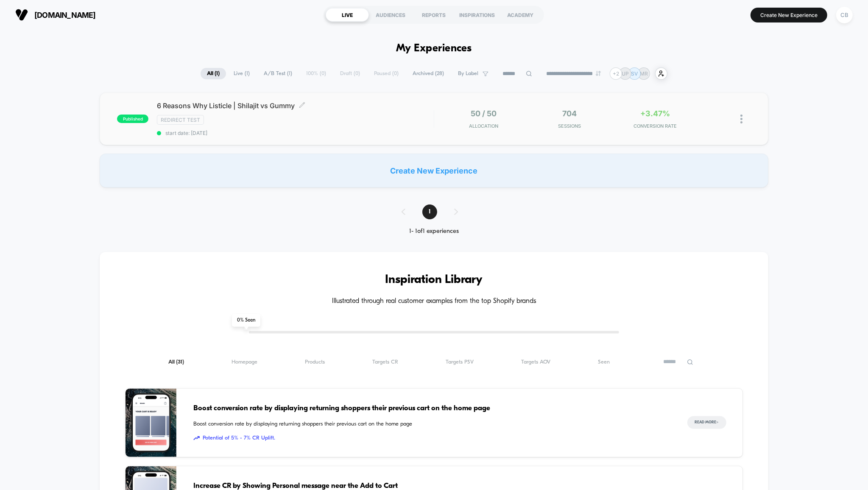  What do you see at coordinates (434, 280) in the screenshot?
I see `h3: Inspiration Library` at bounding box center [434, 280].